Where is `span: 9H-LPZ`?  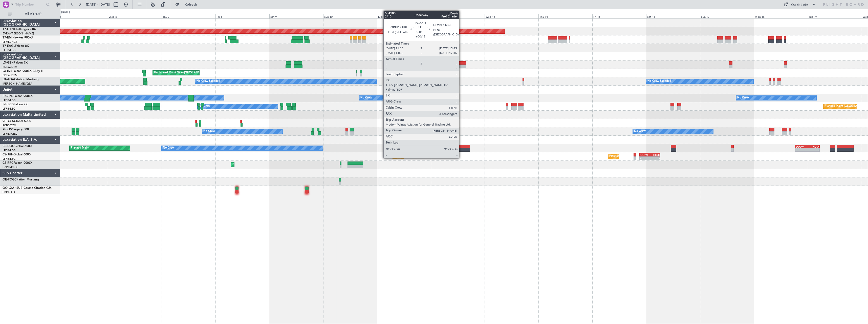 span: 9H-LPZ is located at coordinates (8, 130).